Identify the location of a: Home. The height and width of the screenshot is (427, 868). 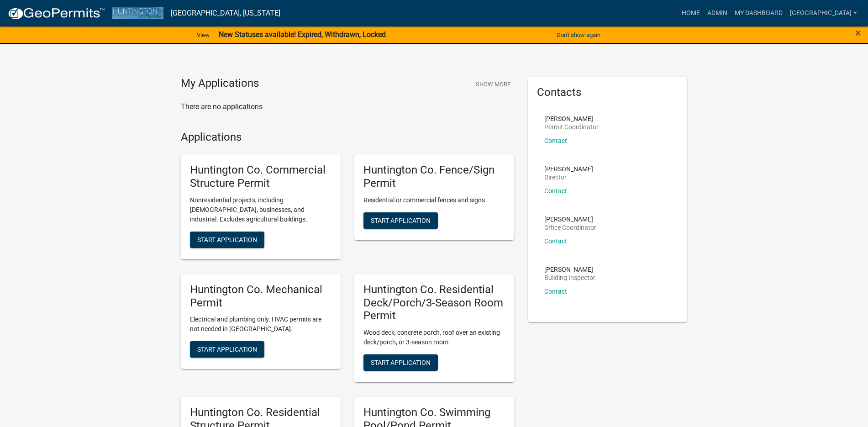
(691, 14).